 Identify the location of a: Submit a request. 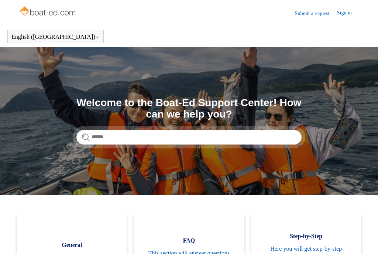
(316, 13).